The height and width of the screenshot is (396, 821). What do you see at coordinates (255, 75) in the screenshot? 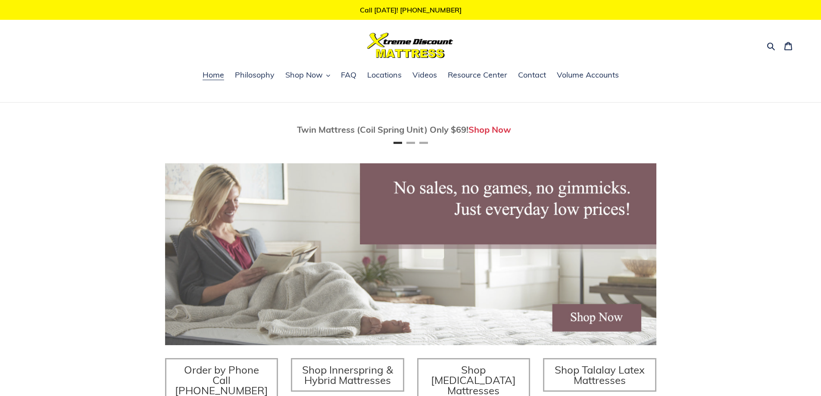
I see `a: Philosophy` at bounding box center [255, 75].